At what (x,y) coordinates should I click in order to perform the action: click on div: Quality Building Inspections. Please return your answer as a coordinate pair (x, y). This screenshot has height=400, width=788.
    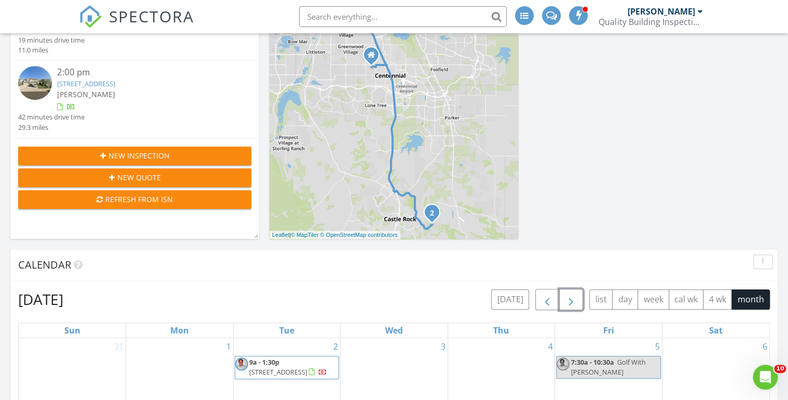
    Looking at the image, I should click on (651, 22).